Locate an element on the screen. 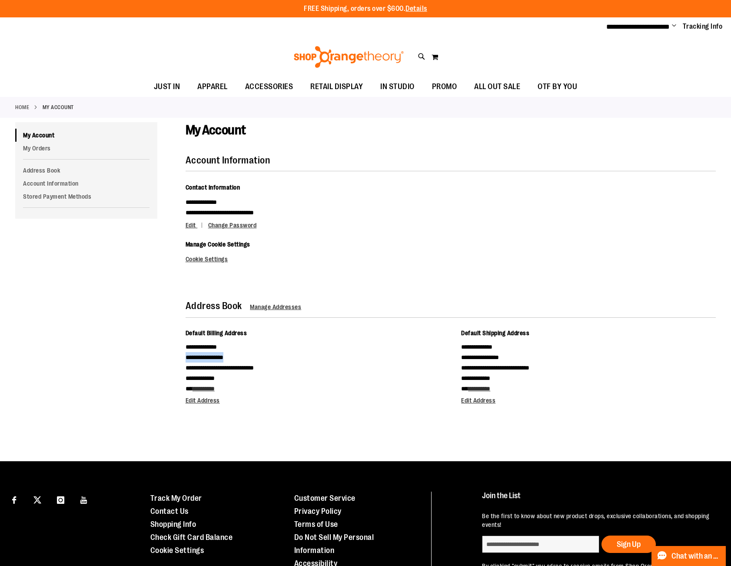 Image resolution: width=731 pixels, height=566 pixels. a: Terms of Use is located at coordinates (316, 524).